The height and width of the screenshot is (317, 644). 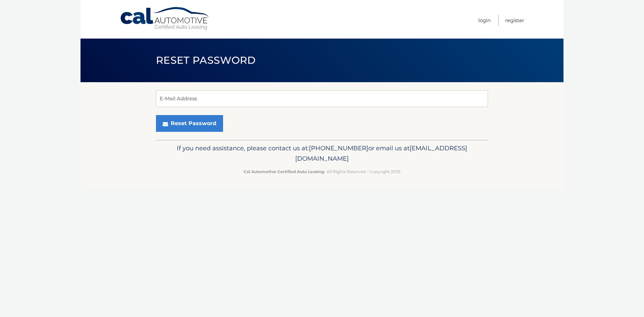 I want to click on a: Login, so click(x=485, y=20).